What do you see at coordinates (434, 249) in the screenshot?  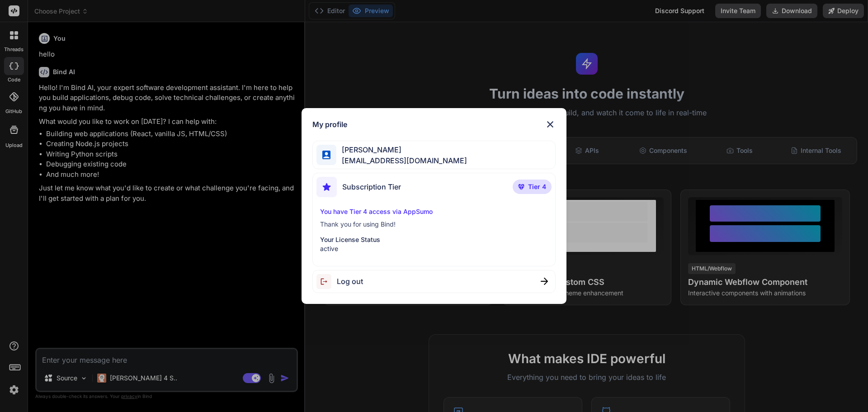 I see `p: active` at bounding box center [434, 249].